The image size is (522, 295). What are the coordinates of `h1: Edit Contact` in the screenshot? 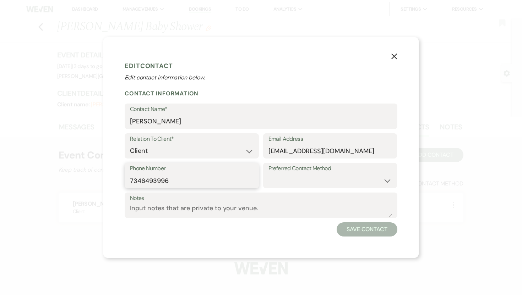 It's located at (261, 66).